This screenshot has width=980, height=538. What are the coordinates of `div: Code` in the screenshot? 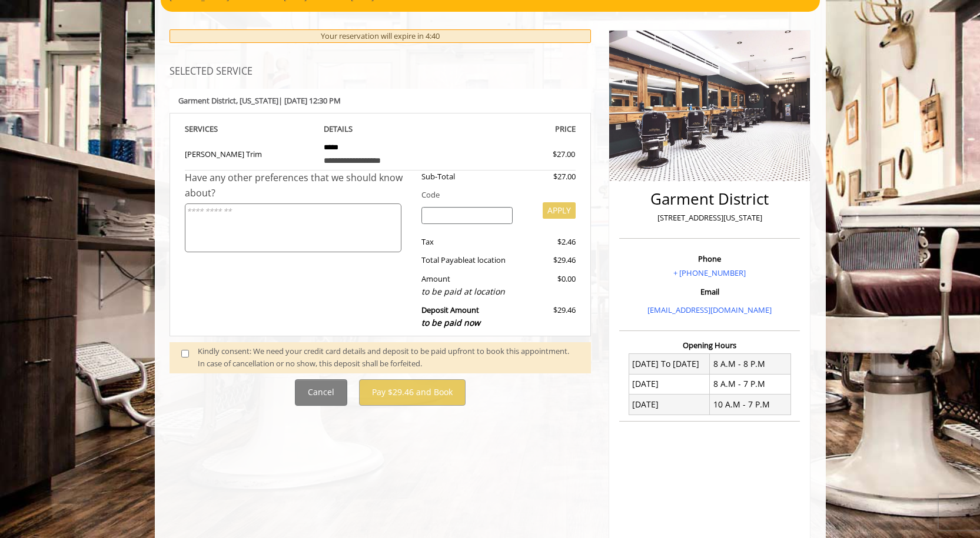 It's located at (494, 195).